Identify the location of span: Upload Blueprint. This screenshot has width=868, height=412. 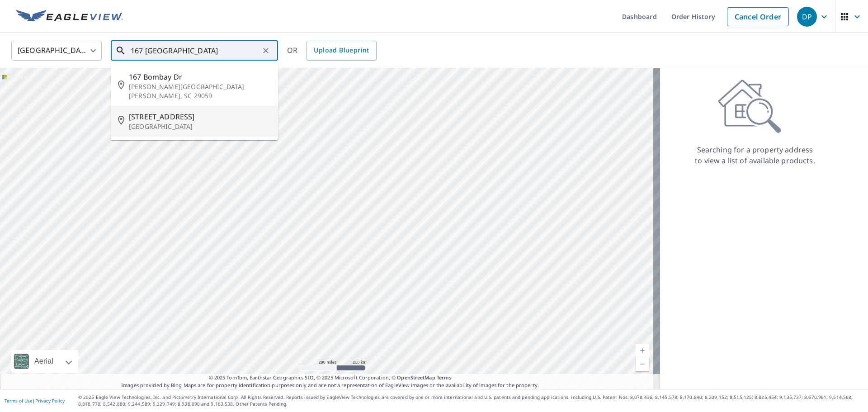
(341, 51).